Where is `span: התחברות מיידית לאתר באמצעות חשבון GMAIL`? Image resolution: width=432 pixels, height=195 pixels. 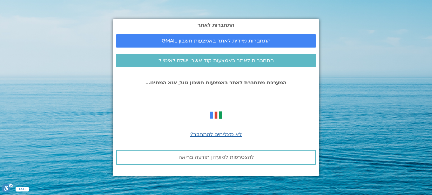 span: התחברות מיידית לאתר באמצעות חשבון GMAIL is located at coordinates (216, 41).